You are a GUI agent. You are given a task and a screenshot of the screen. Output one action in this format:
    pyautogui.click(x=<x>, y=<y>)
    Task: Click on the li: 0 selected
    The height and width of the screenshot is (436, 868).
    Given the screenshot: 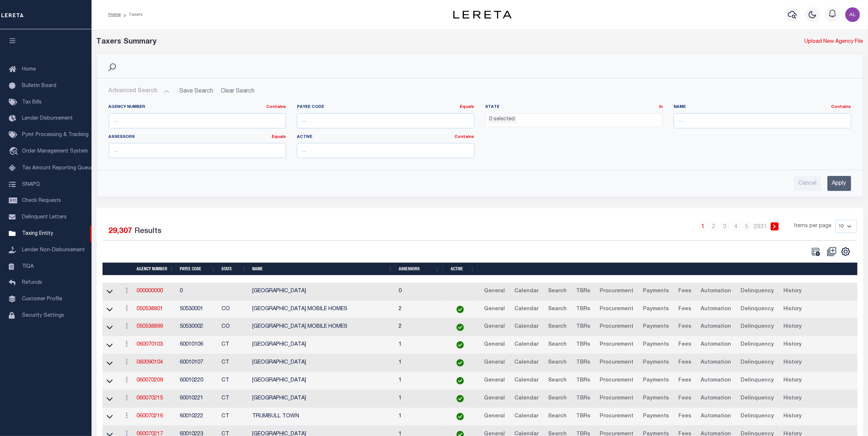 What is the action you would take?
    pyautogui.click(x=502, y=120)
    